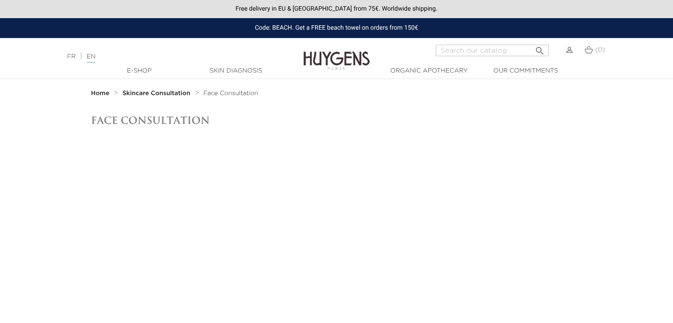 The image size is (673, 323). Describe the element at coordinates (600, 50) in the screenshot. I see `span: (0)` at that location.